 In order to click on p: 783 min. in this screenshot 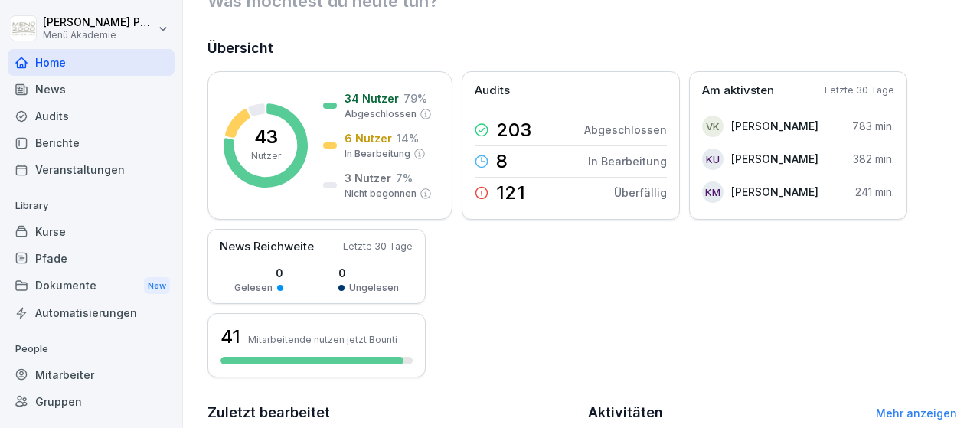, I will do `click(873, 126)`.